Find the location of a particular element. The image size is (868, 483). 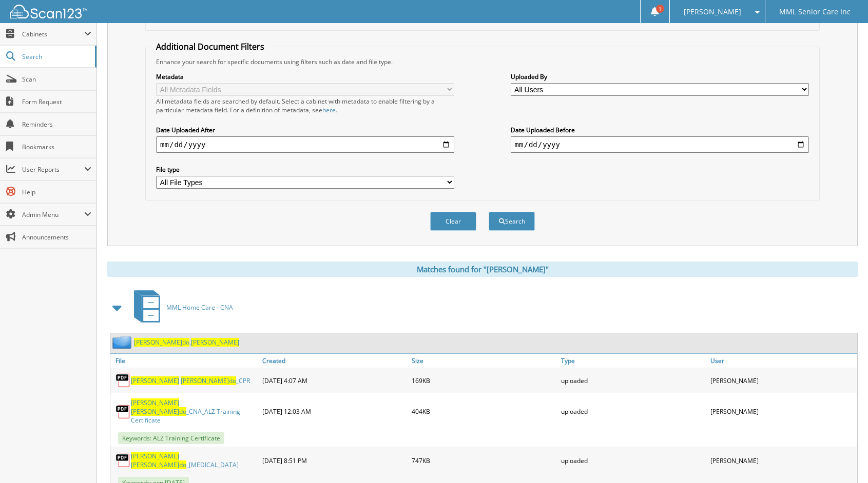

div: 169KB is located at coordinates (483, 381).